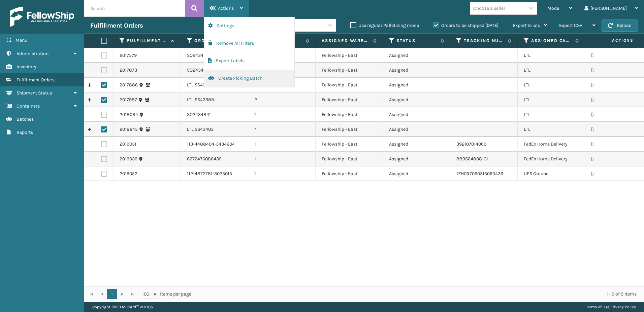  I want to click on label: Use regular Palletizing mode, so click(385, 25).